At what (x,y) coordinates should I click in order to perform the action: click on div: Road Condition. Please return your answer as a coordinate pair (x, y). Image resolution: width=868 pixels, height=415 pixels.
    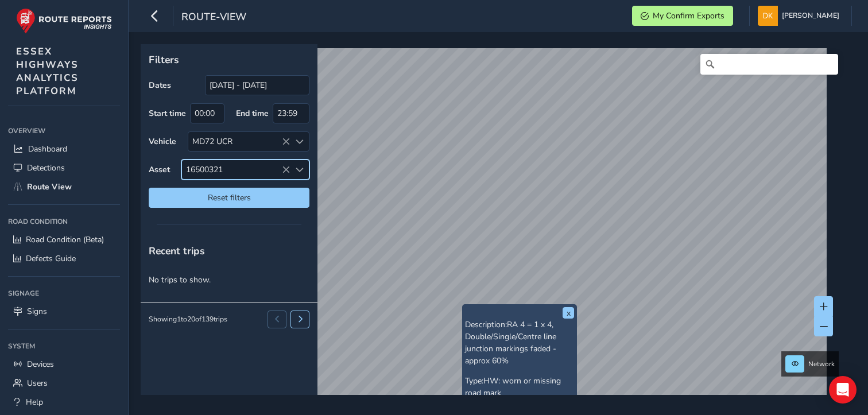
    Looking at the image, I should click on (64, 221).